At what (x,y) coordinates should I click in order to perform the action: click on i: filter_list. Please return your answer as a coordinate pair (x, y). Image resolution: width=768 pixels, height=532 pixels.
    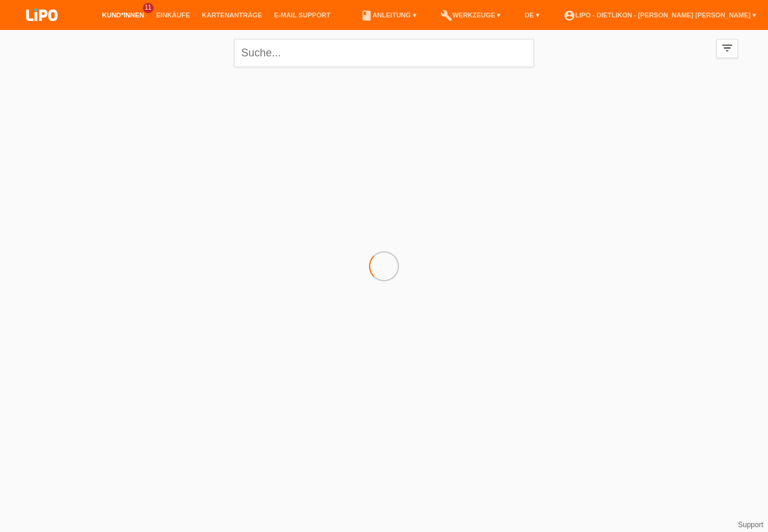
    Looking at the image, I should click on (727, 48).